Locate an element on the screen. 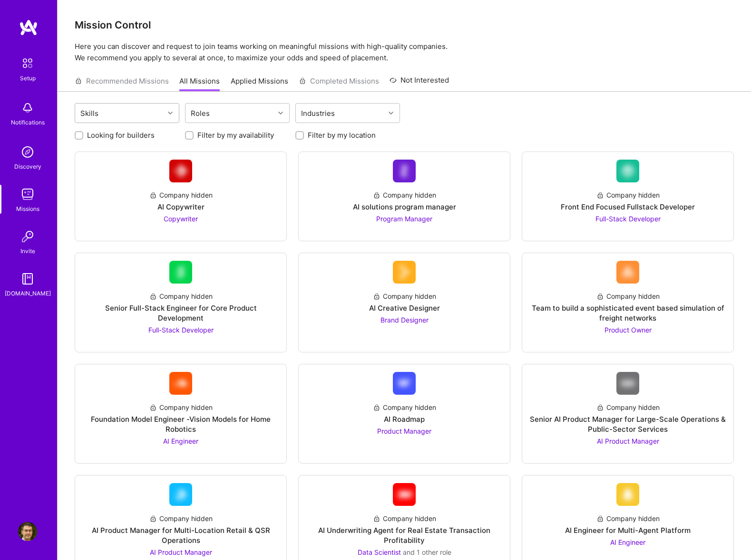 The width and height of the screenshot is (751, 560). div: Discovery is located at coordinates (28, 166).